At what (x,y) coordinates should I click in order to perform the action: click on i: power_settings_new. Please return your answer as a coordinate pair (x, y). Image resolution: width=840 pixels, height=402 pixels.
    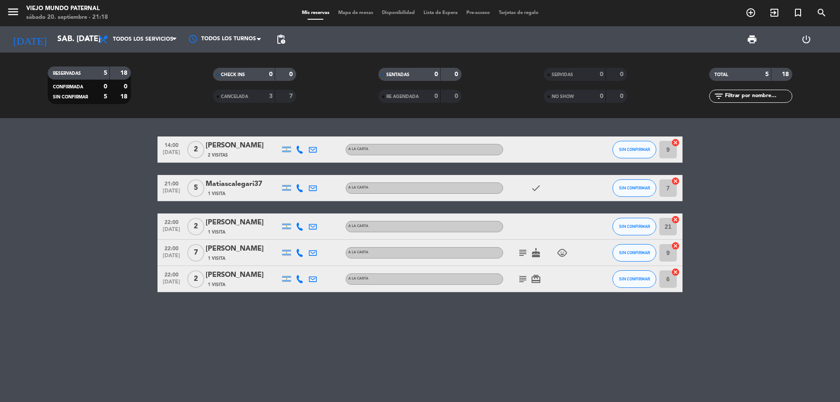
    Looking at the image, I should click on (807, 39).